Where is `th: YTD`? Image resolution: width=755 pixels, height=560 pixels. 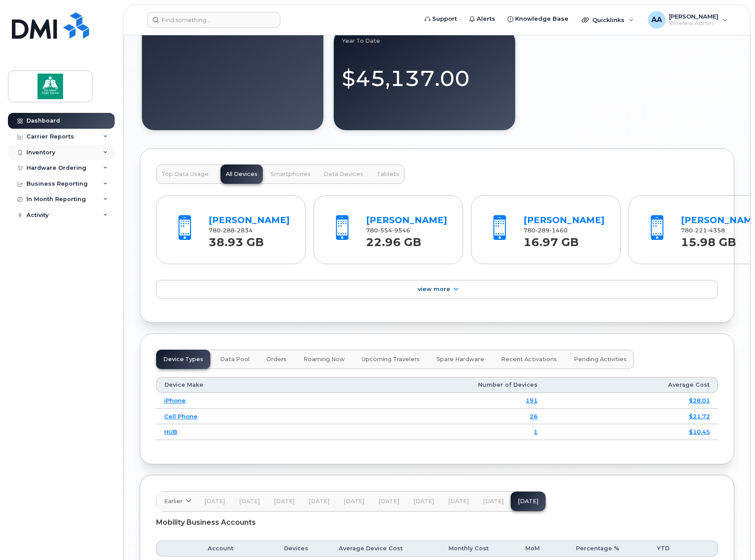 th: YTD is located at coordinates (684, 548).